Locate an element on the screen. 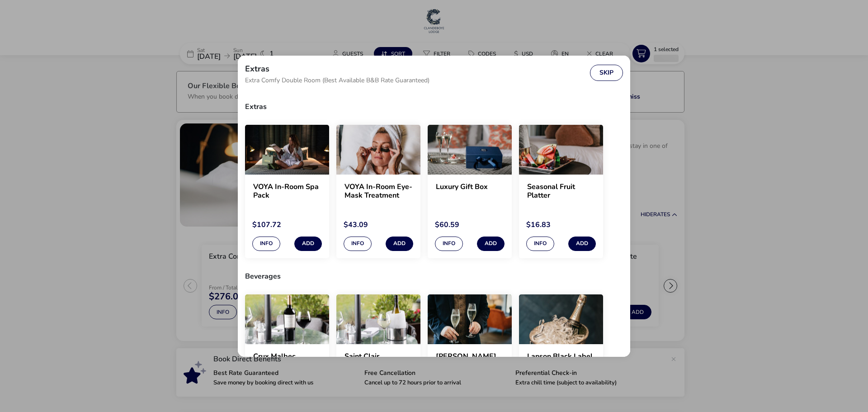 The width and height of the screenshot is (868, 412). h3: Extras is located at coordinates (434, 106).